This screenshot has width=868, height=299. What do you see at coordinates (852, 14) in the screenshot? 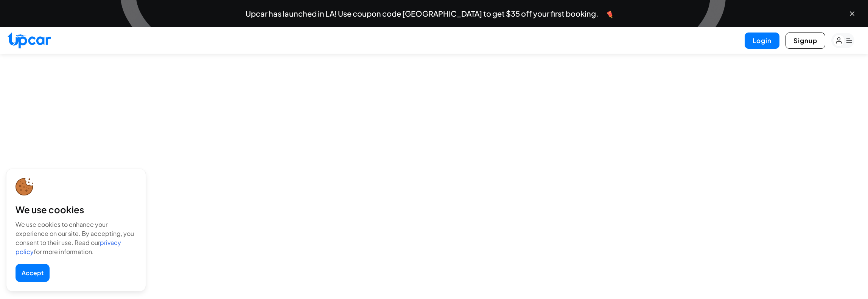
I see `button: Close banner` at bounding box center [852, 14].